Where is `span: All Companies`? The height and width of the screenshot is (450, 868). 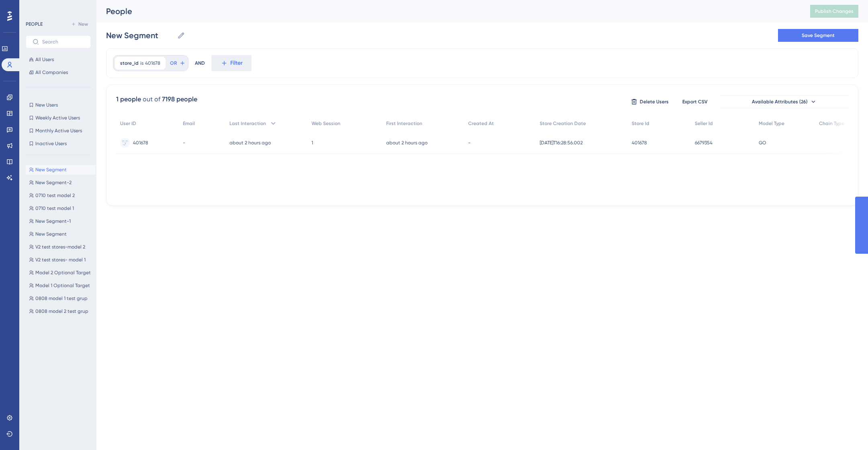
span: All Companies is located at coordinates (52, 72).